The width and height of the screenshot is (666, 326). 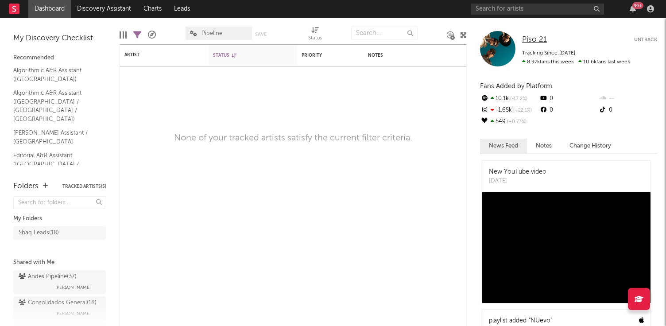 I want to click on div: Priority, so click(x=319, y=55).